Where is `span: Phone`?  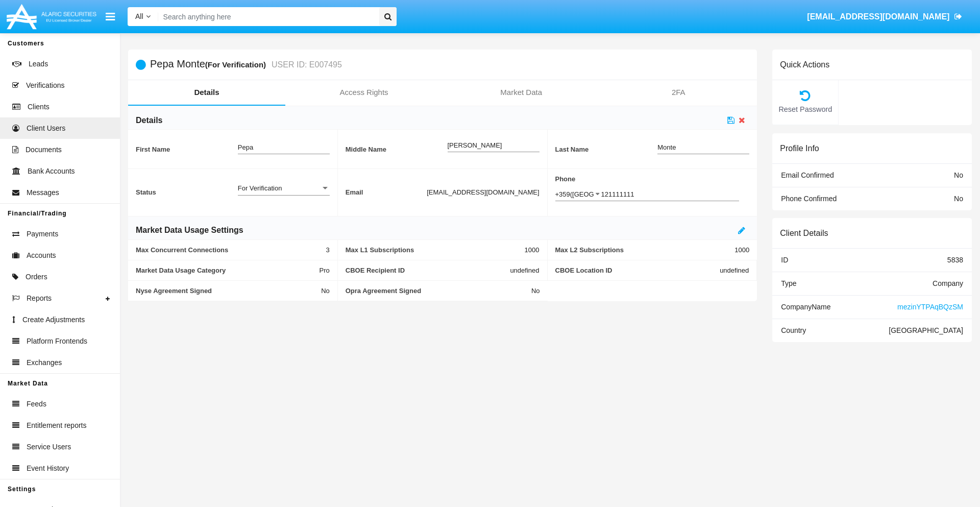 span: Phone is located at coordinates (652, 179).